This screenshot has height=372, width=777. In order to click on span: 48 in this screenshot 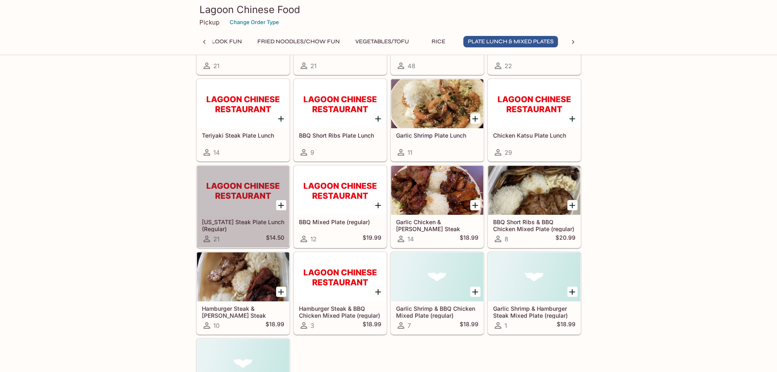, I will do `click(411, 66)`.